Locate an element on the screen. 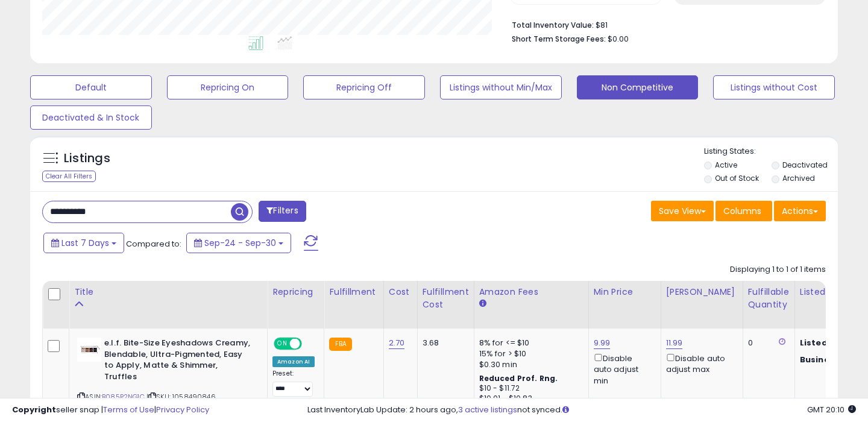 Image resolution: width=868 pixels, height=422 pixels. div: Displaying 1 to 1 of 1 items is located at coordinates (778, 269).